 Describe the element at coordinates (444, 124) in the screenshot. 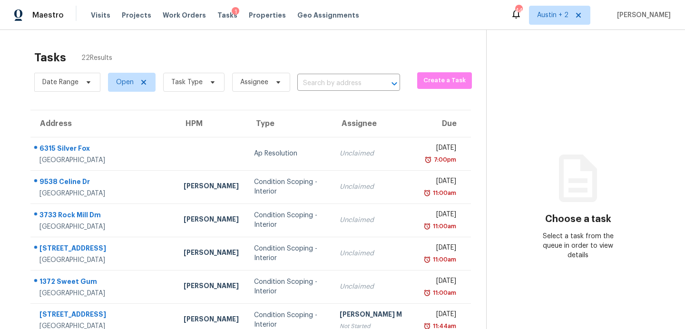

I see `th: Due` at that location.